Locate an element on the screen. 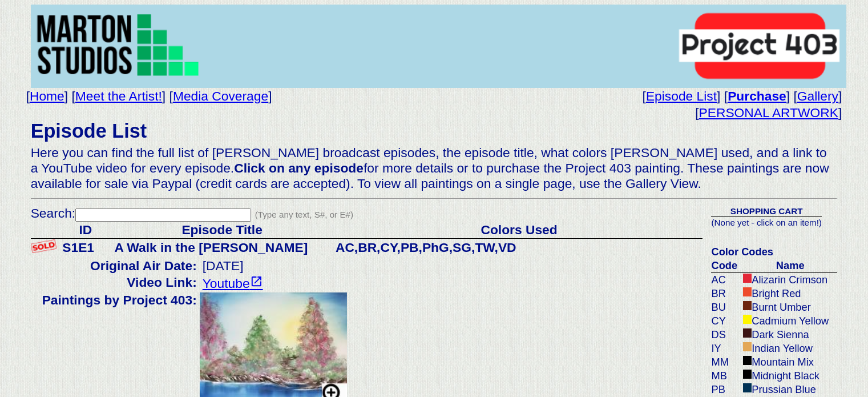 This screenshot has width=868, height=397. td: BR is located at coordinates (725, 294).